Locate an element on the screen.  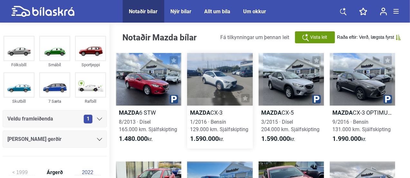
a: MazdaCX-31/2016 · Bensín129.000 km. Sjálfskipting1.590.000kr. is located at coordinates (220, 101).